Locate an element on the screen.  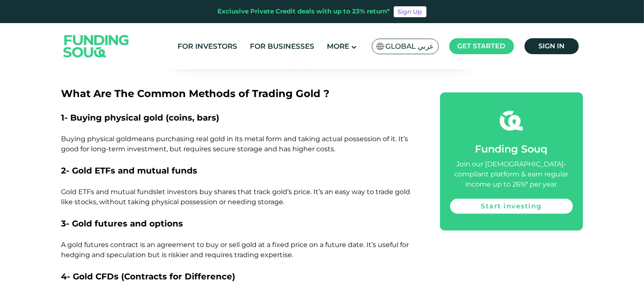
span: Global عربي is located at coordinates (410, 46).